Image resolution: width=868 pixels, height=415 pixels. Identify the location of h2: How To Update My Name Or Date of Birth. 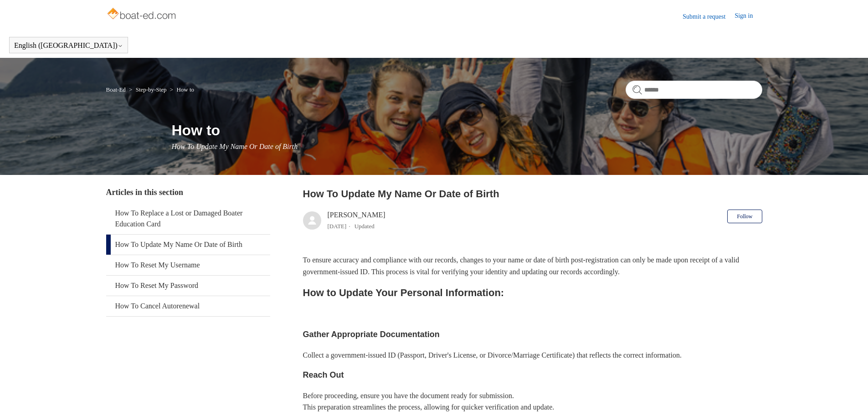
(532, 193).